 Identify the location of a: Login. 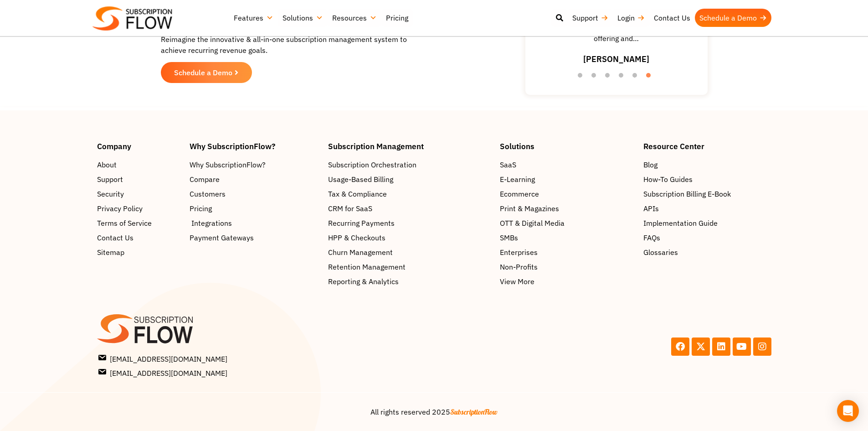
(631, 18).